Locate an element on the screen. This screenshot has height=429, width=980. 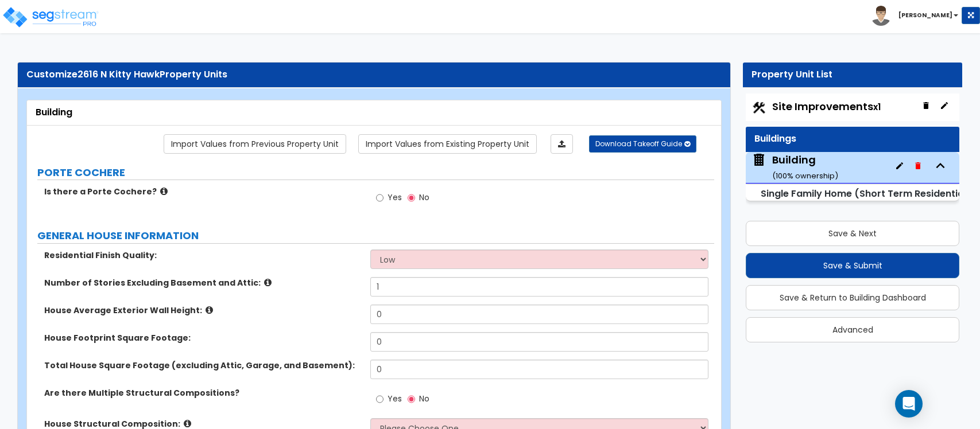
a: Import the dynamic attribute values from existing properties. is located at coordinates (447, 144).